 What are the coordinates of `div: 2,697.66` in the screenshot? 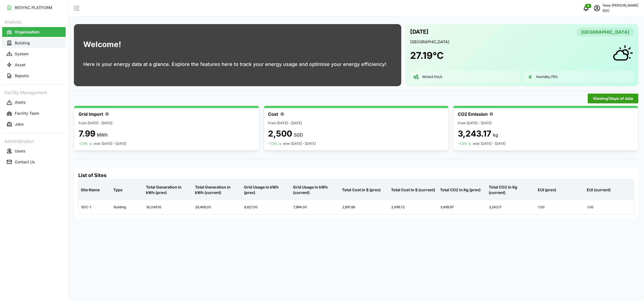 It's located at (364, 207).